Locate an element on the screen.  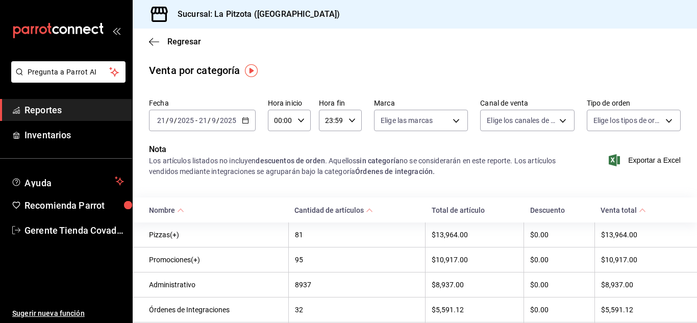
strong: descuentos de orden is located at coordinates (290, 161).